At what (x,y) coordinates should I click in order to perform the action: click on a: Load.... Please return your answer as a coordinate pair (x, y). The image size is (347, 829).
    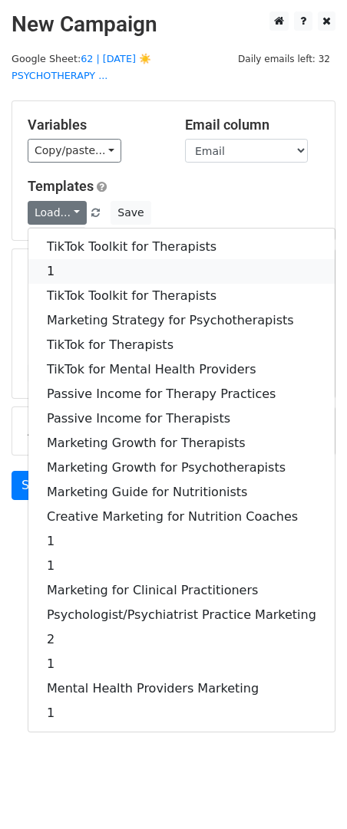
    Looking at the image, I should click on (57, 213).